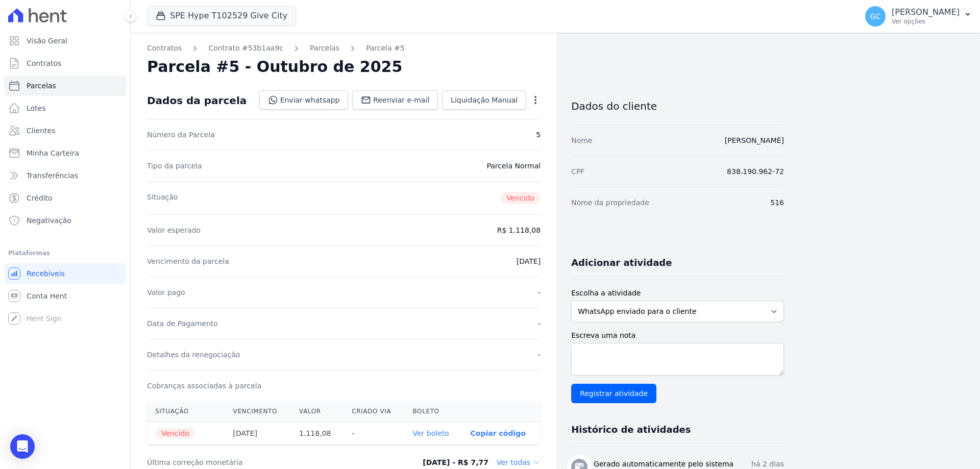 The image size is (980, 469). Describe the element at coordinates (926, 21) in the screenshot. I see `p: Ver opções` at that location.